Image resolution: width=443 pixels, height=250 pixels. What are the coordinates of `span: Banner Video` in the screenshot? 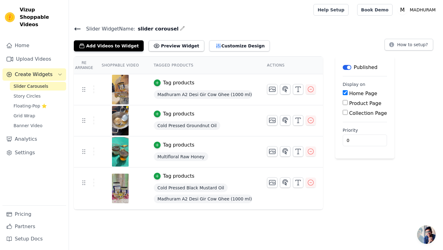 It's located at (28, 125).